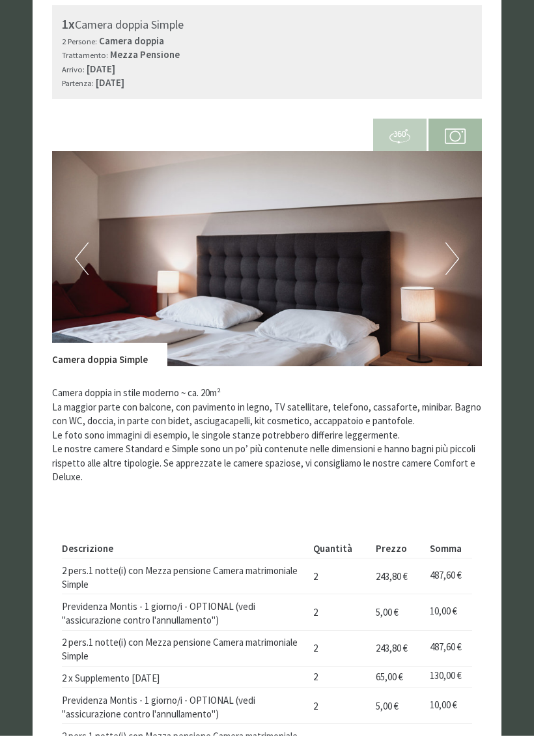 The width and height of the screenshot is (534, 737). I want to click on div: Buon giorno, come possiamo aiutarla?, so click(95, 53).